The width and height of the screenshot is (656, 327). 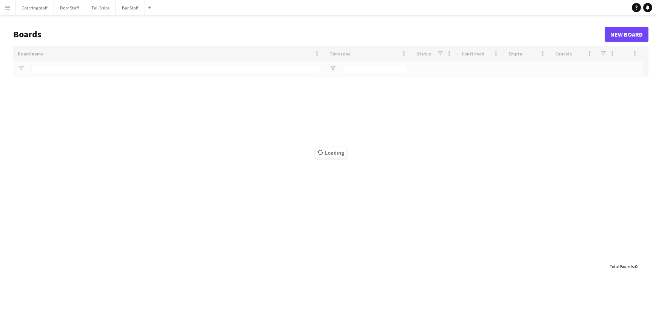 I want to click on button: Tall Ships, so click(x=100, y=8).